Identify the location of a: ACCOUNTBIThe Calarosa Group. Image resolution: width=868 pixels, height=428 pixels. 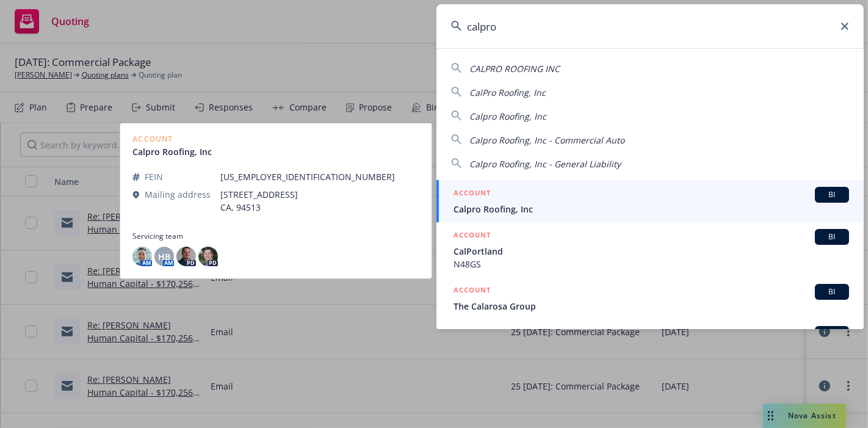
(650, 298).